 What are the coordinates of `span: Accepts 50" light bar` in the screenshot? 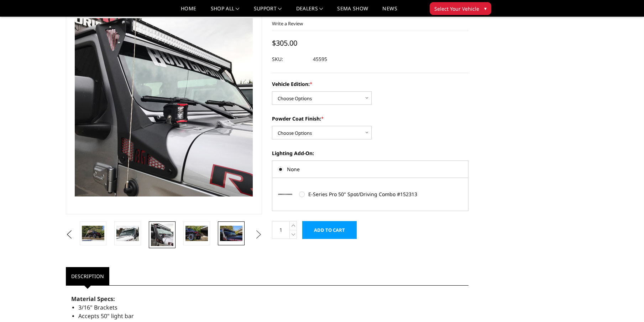 It's located at (106, 316).